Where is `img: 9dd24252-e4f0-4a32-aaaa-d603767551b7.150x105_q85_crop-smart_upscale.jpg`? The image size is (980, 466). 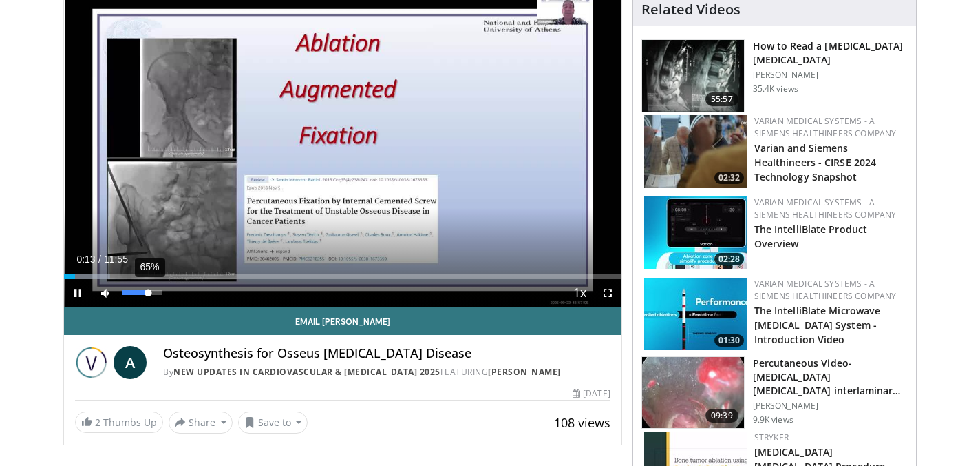 img: 9dd24252-e4f0-4a32-aaaa-d603767551b7.150x105_q85_crop-smart_upscale.jpg is located at coordinates (696, 314).